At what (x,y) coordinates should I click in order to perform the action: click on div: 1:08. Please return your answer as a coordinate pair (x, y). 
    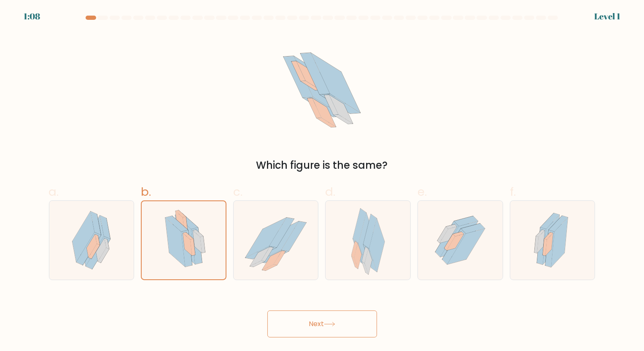
    Looking at the image, I should click on (32, 16).